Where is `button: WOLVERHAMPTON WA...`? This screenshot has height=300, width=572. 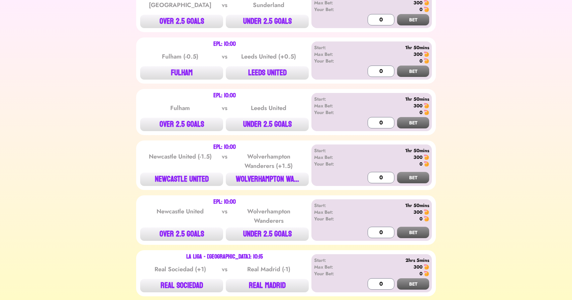
button: WOLVERHAMPTON WA... is located at coordinates (267, 179).